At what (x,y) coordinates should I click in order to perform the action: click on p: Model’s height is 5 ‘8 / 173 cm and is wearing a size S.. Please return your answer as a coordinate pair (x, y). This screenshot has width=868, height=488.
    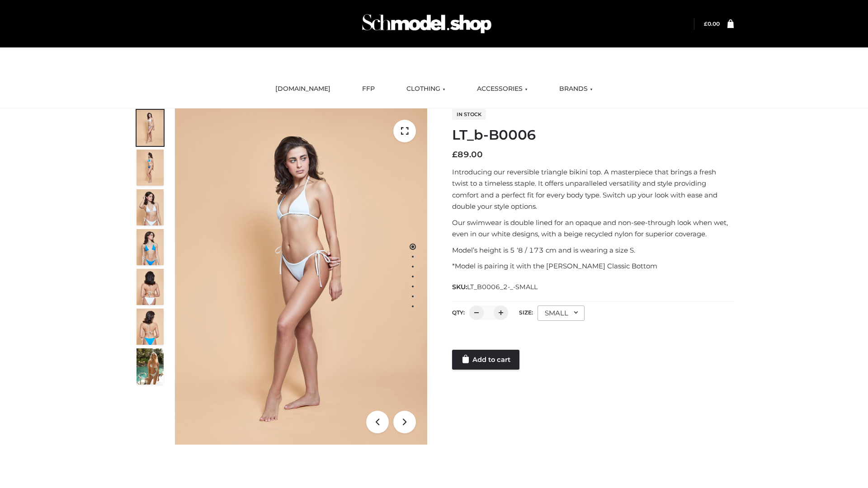
    Looking at the image, I should click on (593, 250).